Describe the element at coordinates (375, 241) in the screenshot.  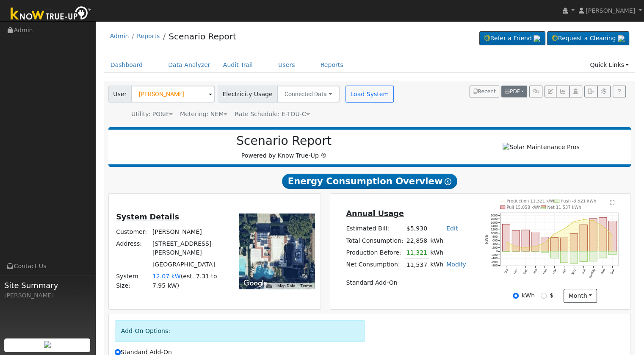
I see `td: Total Consumption:` at that location.